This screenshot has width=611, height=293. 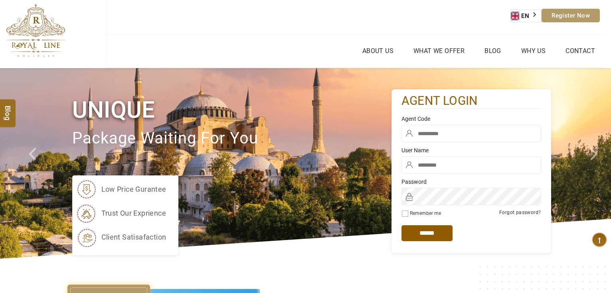 I want to click on a: Blog, so click(x=493, y=51).